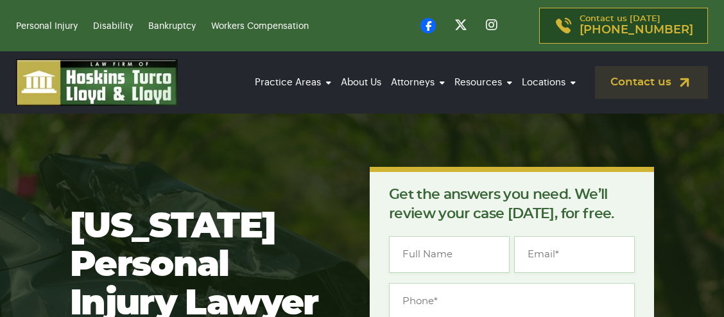  Describe the element at coordinates (97, 82) in the screenshot. I see `img: logo` at that location.